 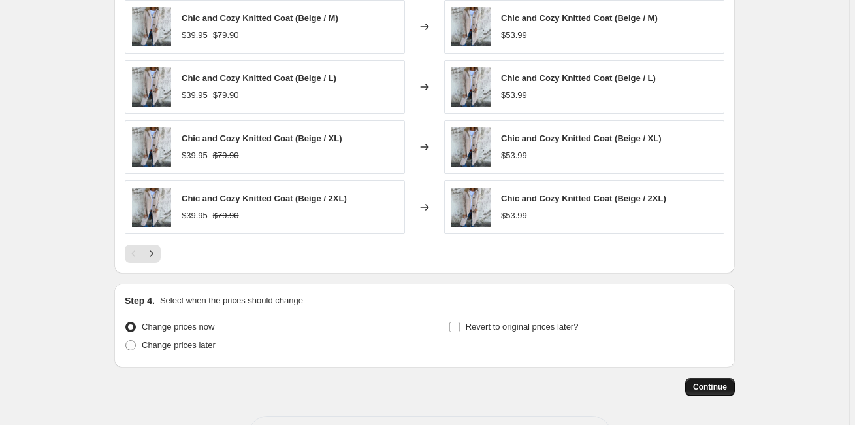 What do you see at coordinates (142, 253) in the screenshot?
I see `nav: Pagination` at bounding box center [142, 253].